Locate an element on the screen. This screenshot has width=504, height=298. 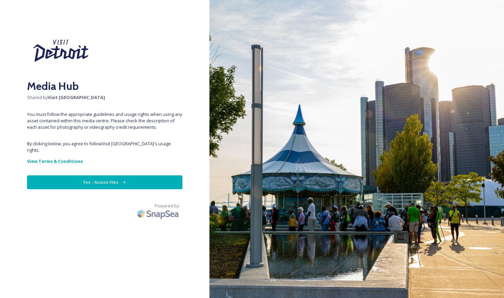
span: Shared by is located at coordinates (105, 97).